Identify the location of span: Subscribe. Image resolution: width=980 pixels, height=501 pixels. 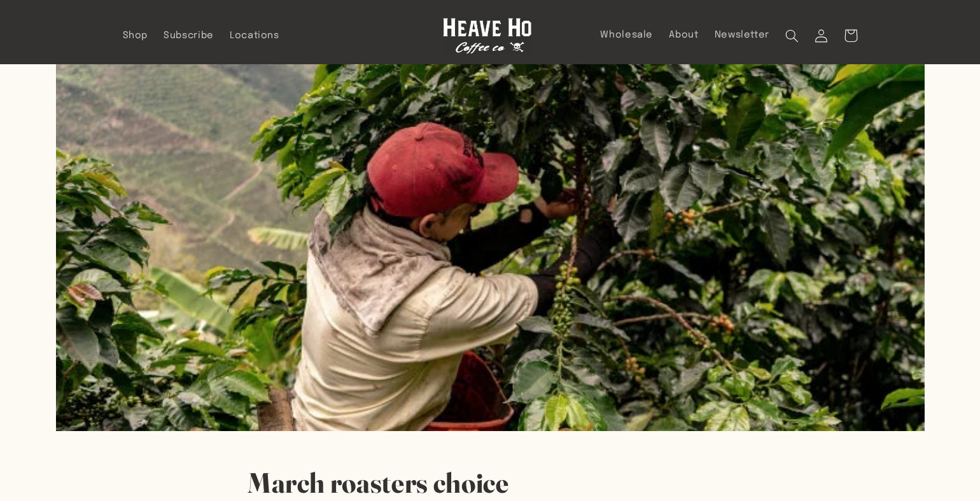
(189, 36).